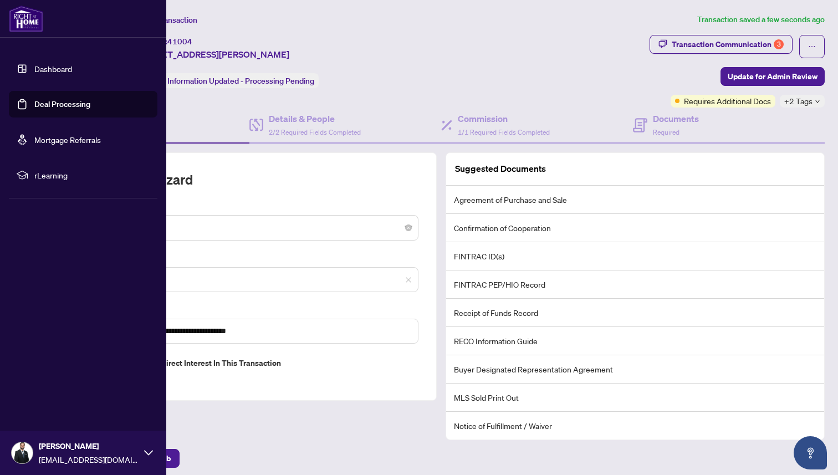  What do you see at coordinates (778, 44) in the screenshot?
I see `div: 3` at bounding box center [778, 44].